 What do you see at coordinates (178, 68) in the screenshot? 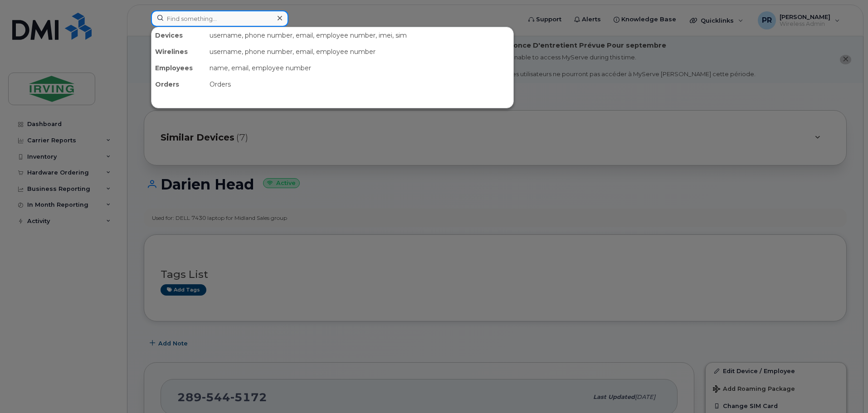
I see `div: Employees` at bounding box center [178, 68].